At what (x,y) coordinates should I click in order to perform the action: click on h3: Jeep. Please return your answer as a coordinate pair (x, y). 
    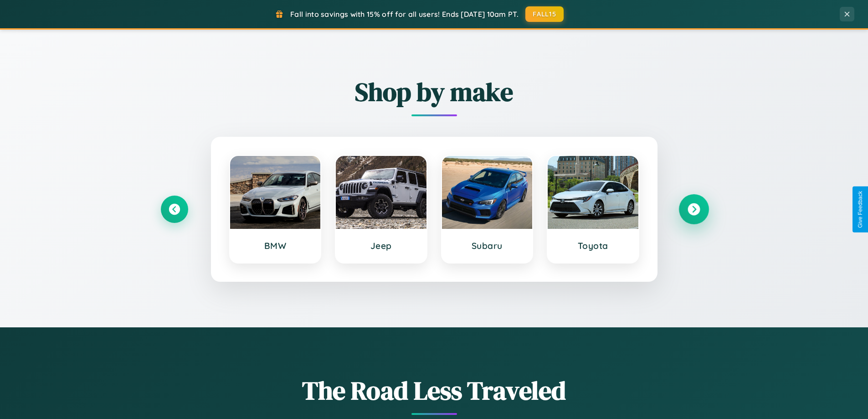
    Looking at the image, I should click on (381, 246).